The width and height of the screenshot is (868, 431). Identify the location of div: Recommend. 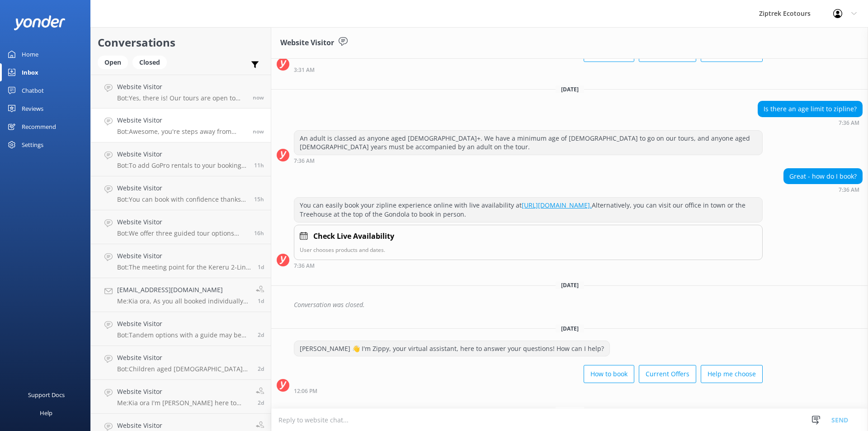
(39, 127).